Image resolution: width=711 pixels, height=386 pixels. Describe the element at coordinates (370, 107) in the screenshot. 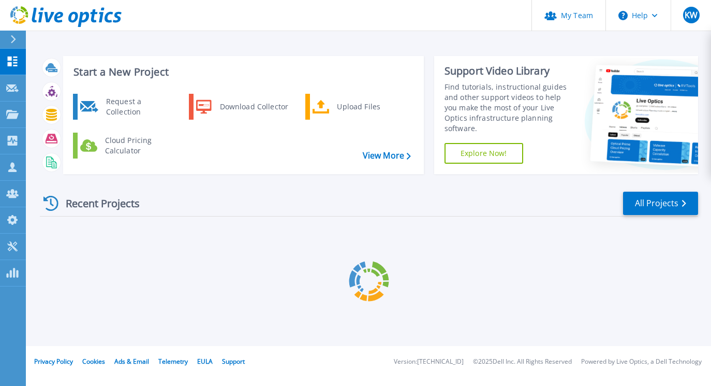

I see `div: Upload Files` at that location.